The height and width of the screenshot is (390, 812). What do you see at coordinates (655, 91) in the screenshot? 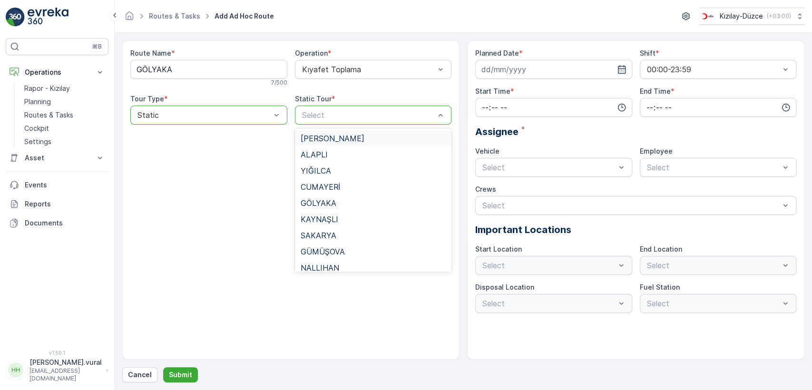
I see `label: End Time` at bounding box center [655, 91].